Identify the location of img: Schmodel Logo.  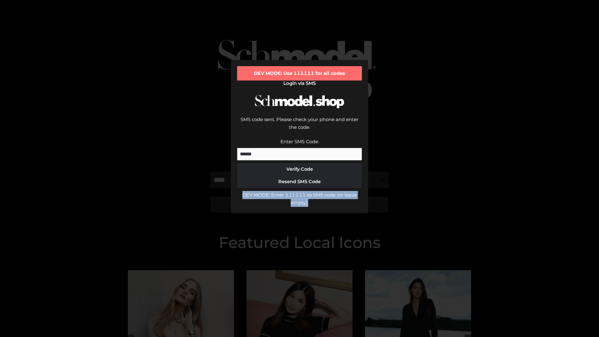
(299, 101).